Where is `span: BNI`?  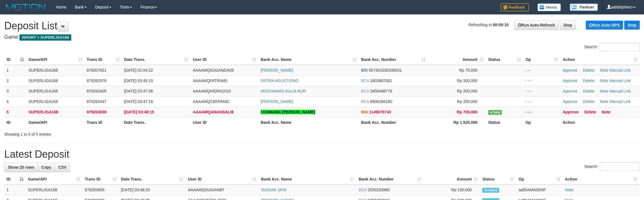
span: BNI is located at coordinates (365, 112).